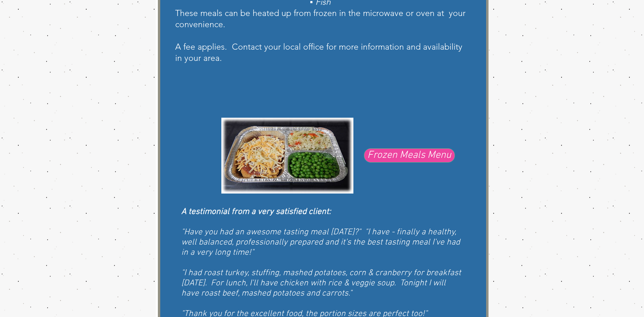 The height and width of the screenshot is (317, 644). What do you see at coordinates (409, 156) in the screenshot?
I see `a: Frozen Meals Menu` at bounding box center [409, 156].